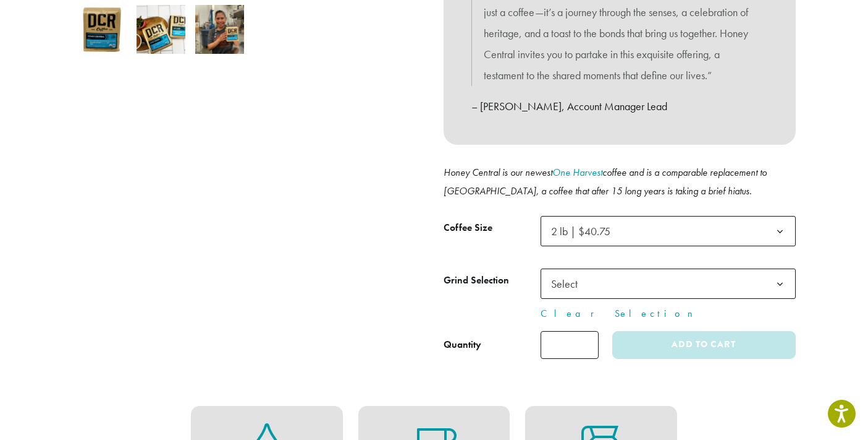  What do you see at coordinates (102, 30) in the screenshot?
I see `img: Honey Central` at bounding box center [102, 30].